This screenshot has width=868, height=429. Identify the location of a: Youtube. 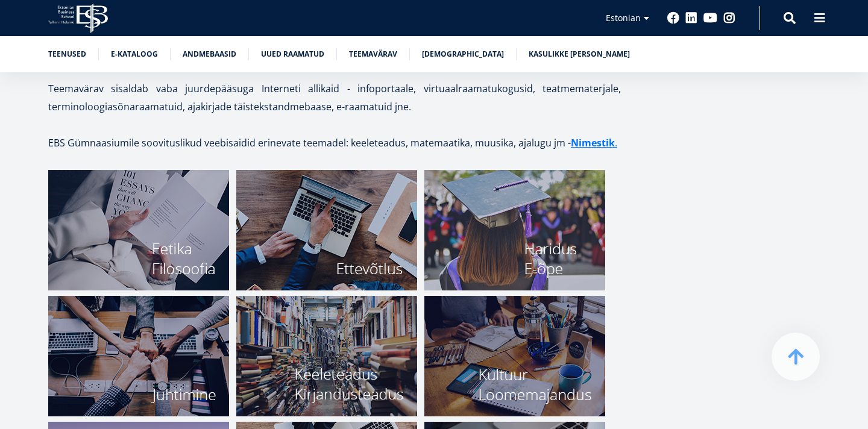
(710, 18).